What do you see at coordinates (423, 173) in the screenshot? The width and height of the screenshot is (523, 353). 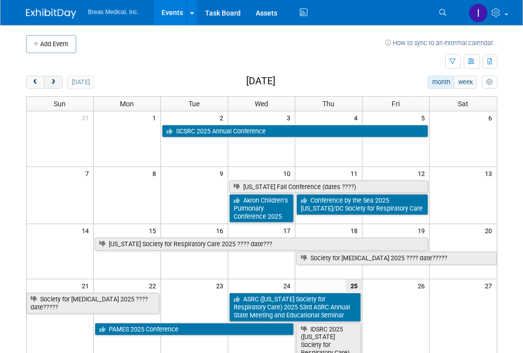 I see `span: 12` at bounding box center [423, 173].